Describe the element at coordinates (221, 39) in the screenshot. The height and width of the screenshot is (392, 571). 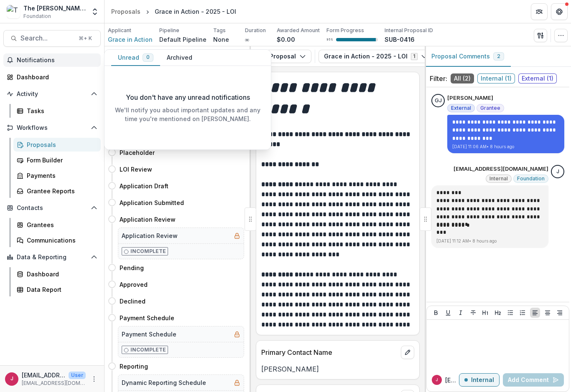
I see `p: None` at that location.